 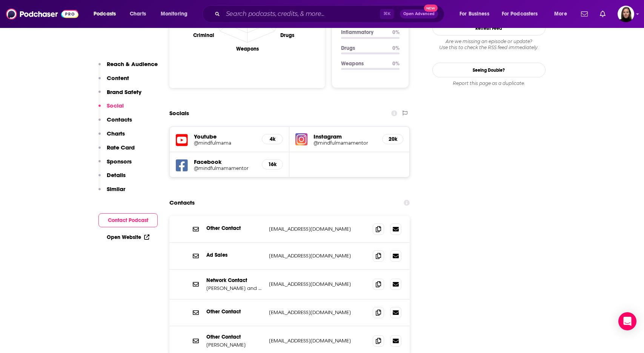 I want to click on p: Weapons, so click(x=364, y=63).